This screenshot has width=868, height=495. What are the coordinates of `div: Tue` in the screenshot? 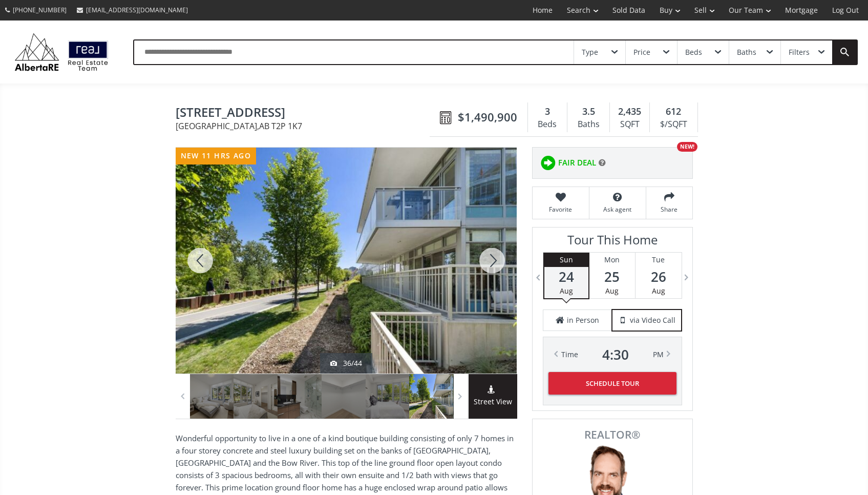 It's located at (659, 260).